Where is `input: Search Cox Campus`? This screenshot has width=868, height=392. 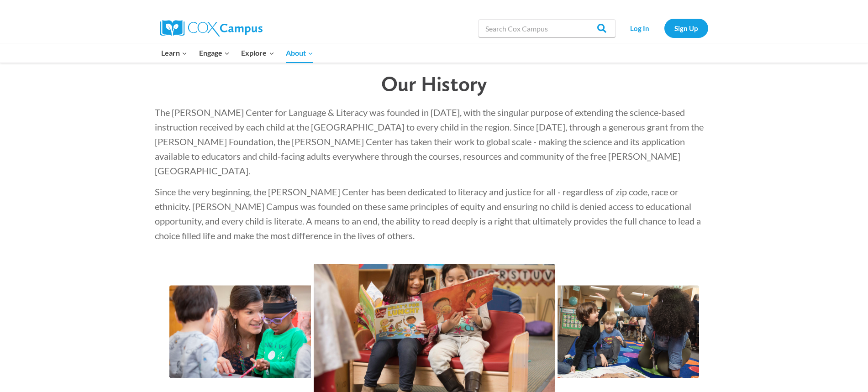
input: Search Cox Campus is located at coordinates (547, 28).